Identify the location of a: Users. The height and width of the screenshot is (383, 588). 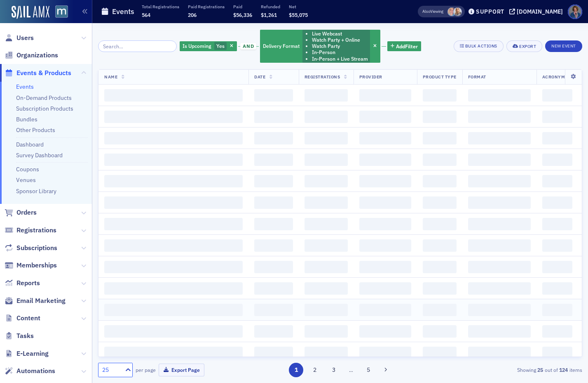
(19, 38).